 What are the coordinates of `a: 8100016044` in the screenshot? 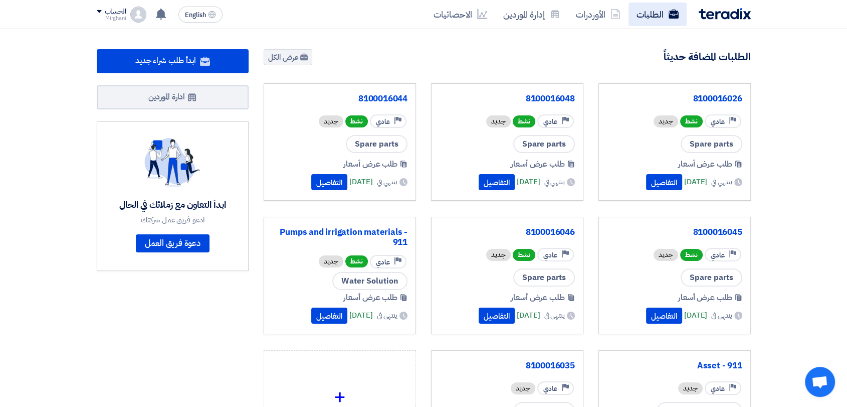 It's located at (340, 99).